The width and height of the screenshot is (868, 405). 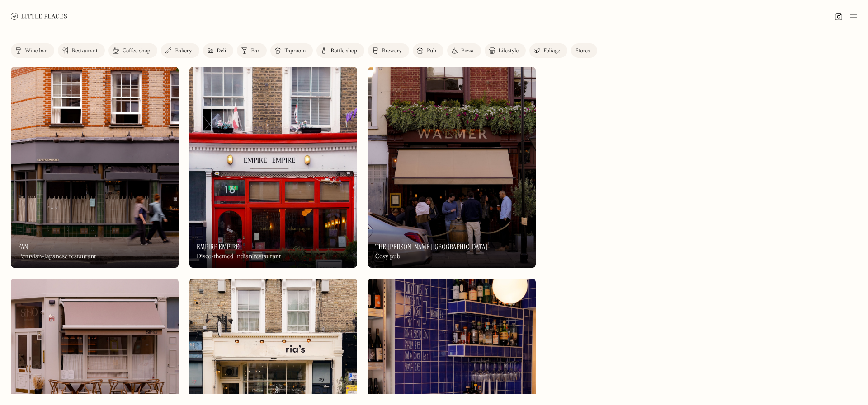 I want to click on a: Bottle shop, so click(x=340, y=51).